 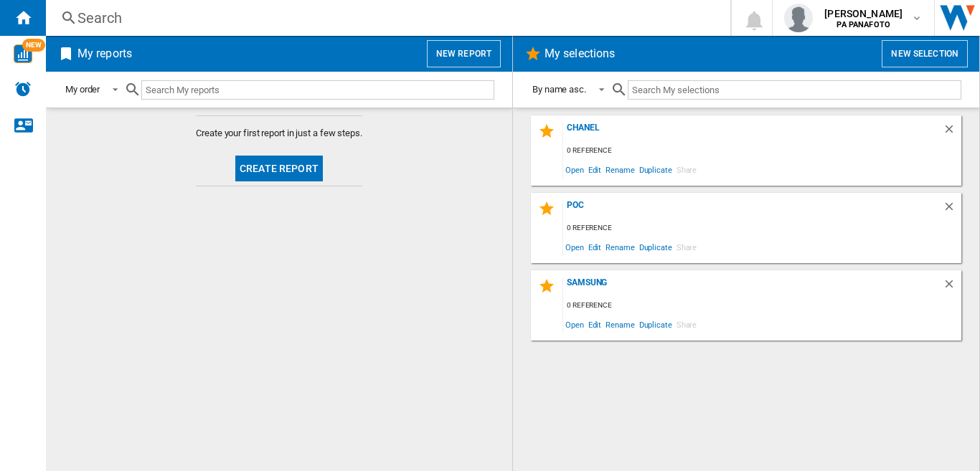 What do you see at coordinates (23, 54) in the screenshot?
I see `img: wise-card.svg` at bounding box center [23, 54].